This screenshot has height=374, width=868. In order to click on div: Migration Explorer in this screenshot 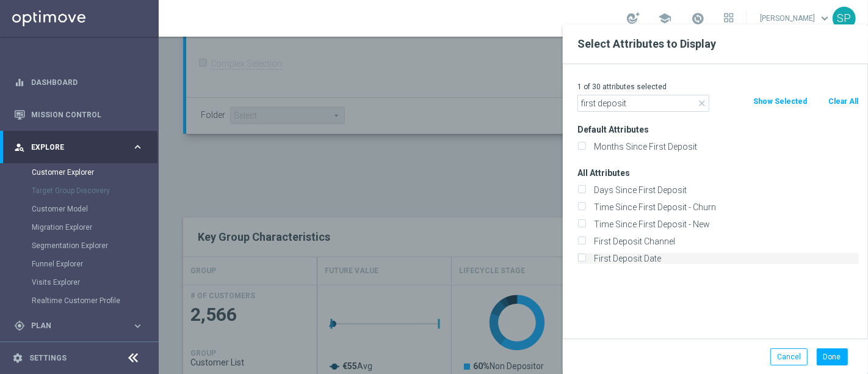, I will do `click(94, 227)`.